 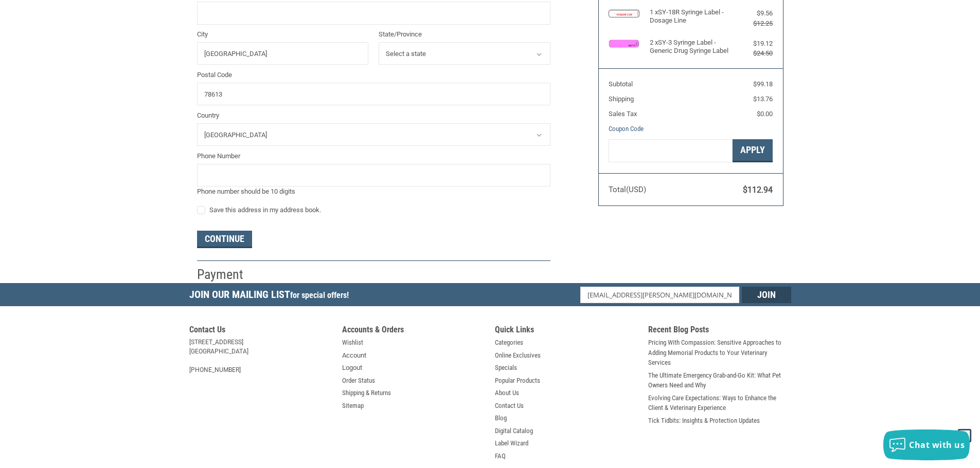 I want to click on span: $0.00, so click(x=765, y=113).